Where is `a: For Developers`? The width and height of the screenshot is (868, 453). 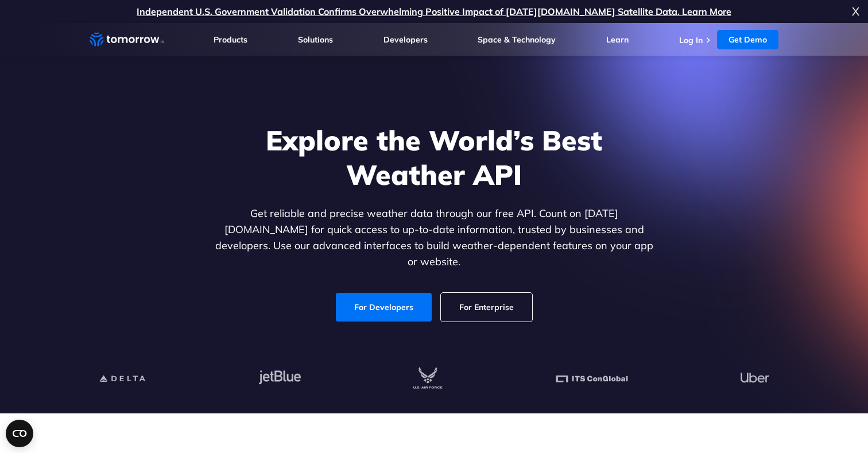
a: For Developers is located at coordinates (384, 307).